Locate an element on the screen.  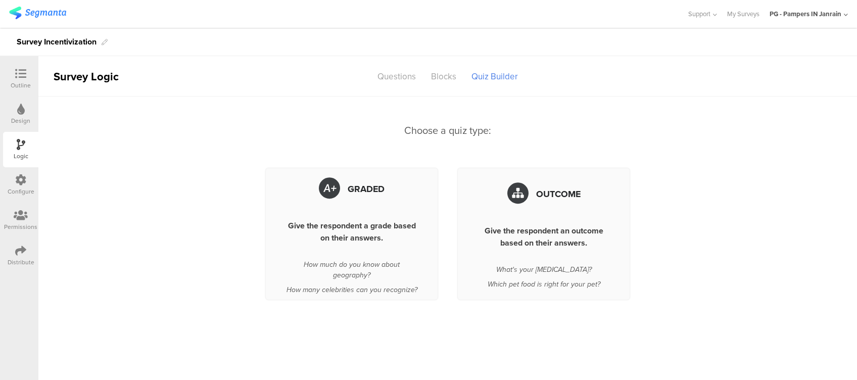
div: Permissions is located at coordinates (21, 227).